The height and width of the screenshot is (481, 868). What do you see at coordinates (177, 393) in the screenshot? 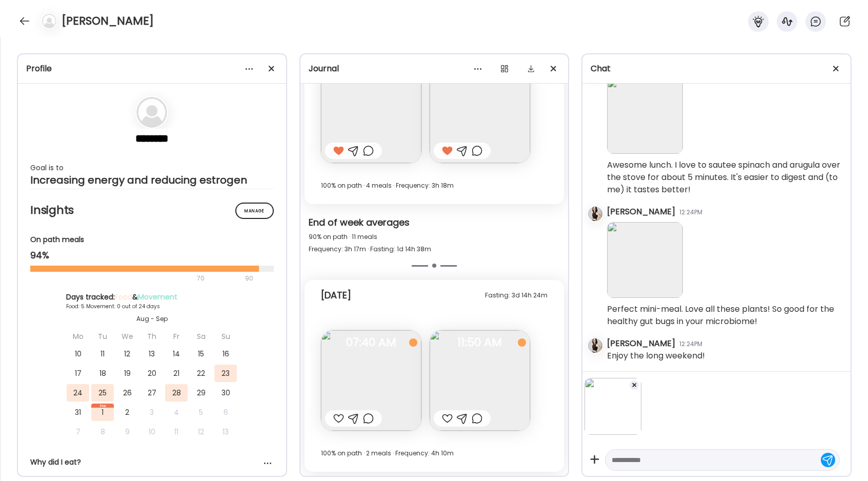
I see `div: 28` at bounding box center [177, 393].